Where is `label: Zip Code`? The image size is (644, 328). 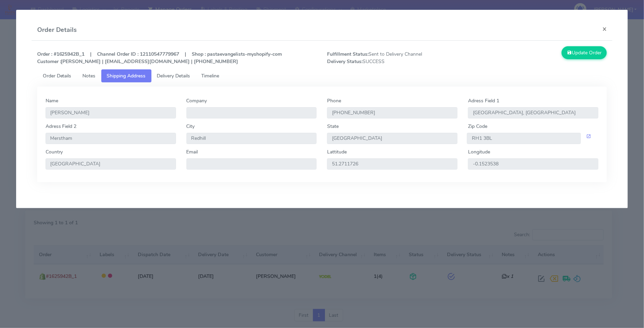
label: Zip Code is located at coordinates (478, 126).